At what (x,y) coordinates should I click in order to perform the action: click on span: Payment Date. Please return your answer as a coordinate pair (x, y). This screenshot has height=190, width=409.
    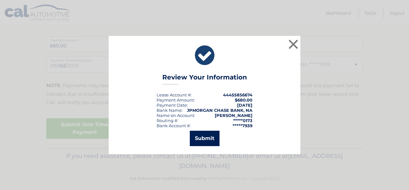
    Looking at the image, I should click on (172, 105).